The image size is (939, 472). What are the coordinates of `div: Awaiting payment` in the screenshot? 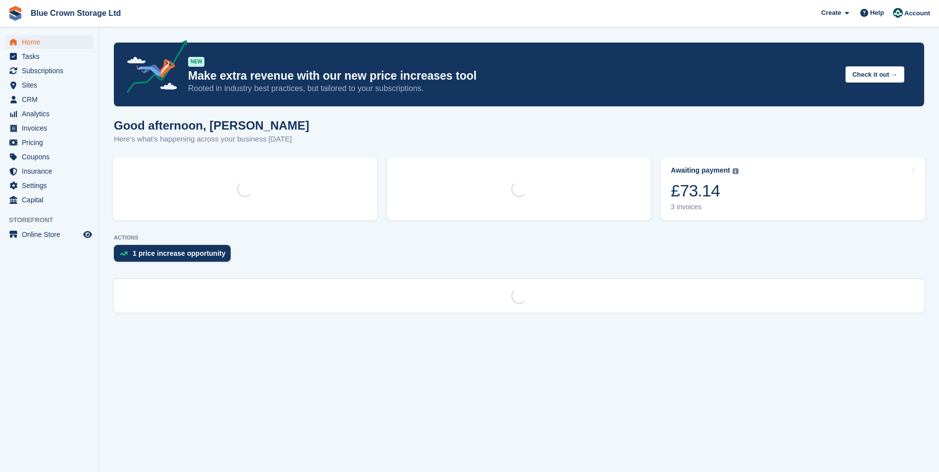 It's located at (700, 170).